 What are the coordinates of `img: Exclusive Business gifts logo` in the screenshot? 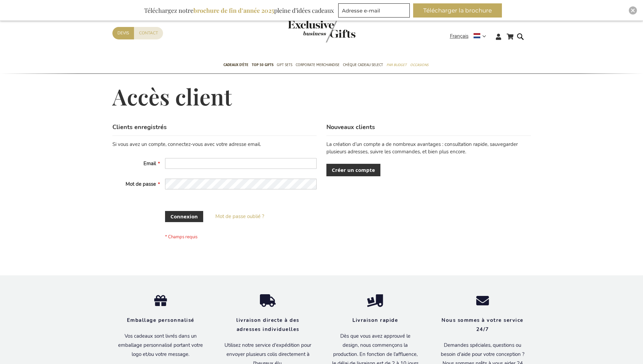 It's located at (322, 31).